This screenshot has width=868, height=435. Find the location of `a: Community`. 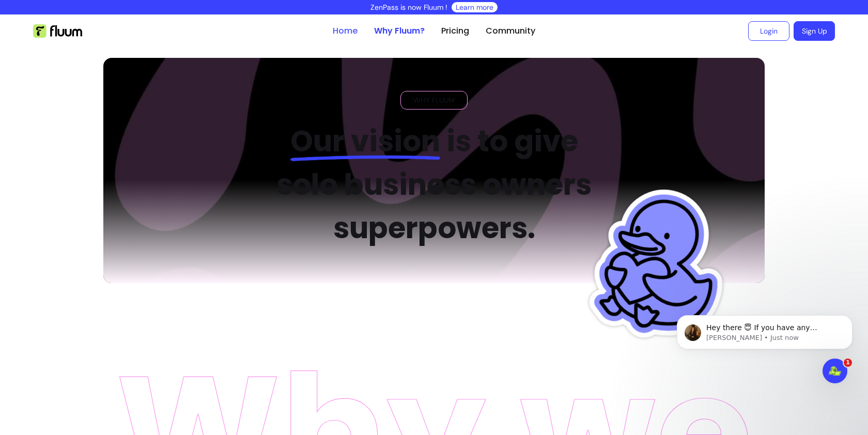

a: Community is located at coordinates (511, 31).